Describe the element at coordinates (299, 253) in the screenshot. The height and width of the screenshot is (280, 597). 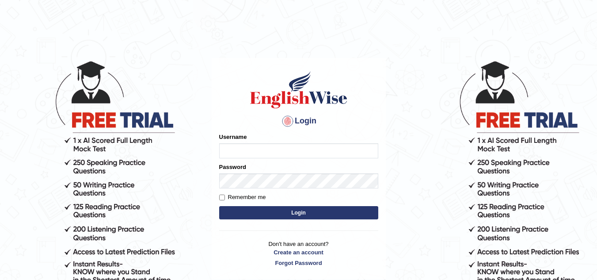
I see `p: Don't have an account?` at that location.